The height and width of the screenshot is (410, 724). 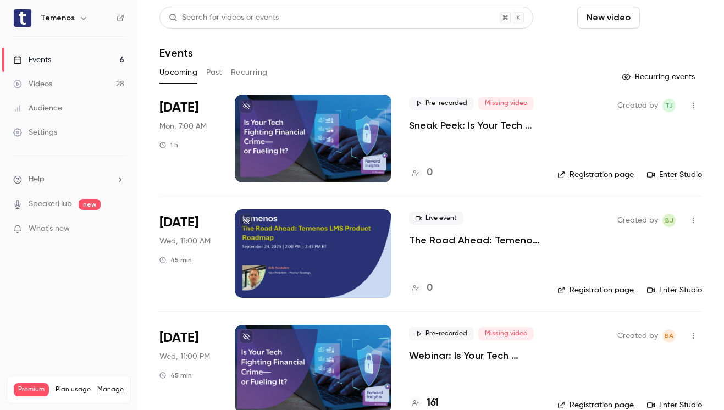 What do you see at coordinates (669, 221) in the screenshot?
I see `span: Boney Joseph` at bounding box center [669, 221].